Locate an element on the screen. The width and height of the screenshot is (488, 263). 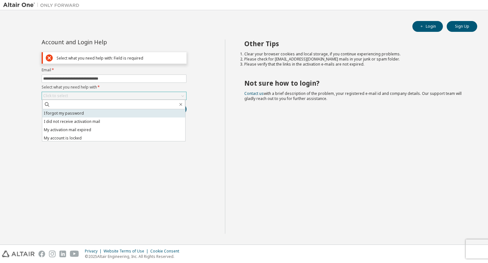
a: Contact us is located at coordinates (254, 93).